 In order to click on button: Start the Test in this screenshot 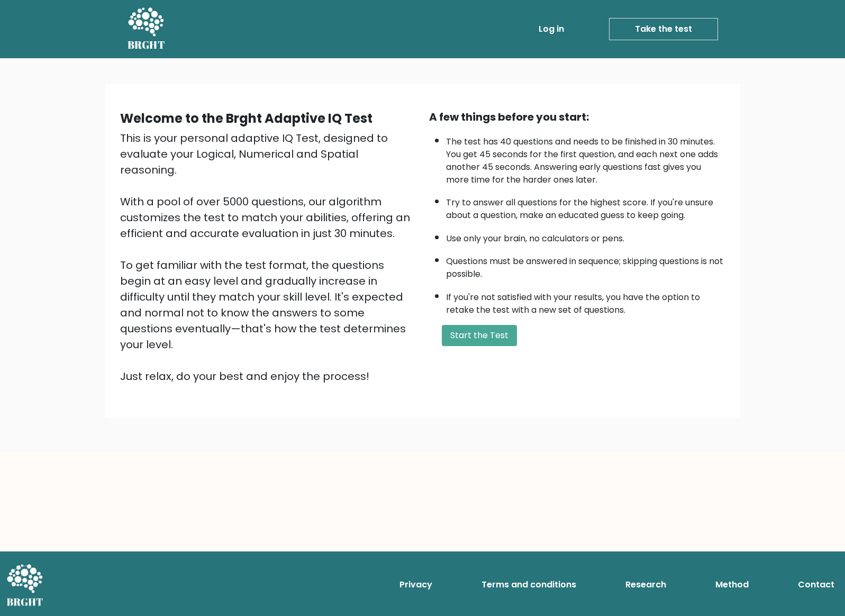, I will do `click(480, 336)`.